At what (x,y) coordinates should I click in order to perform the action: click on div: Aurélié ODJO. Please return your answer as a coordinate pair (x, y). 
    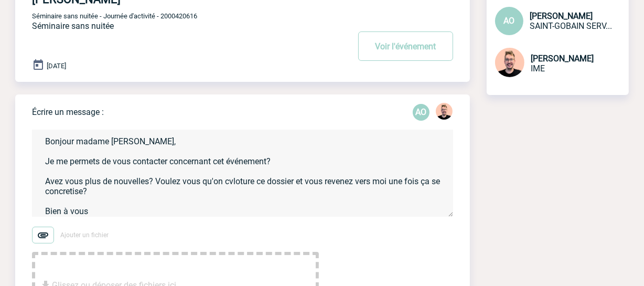
    Looking at the image, I should click on (421, 112).